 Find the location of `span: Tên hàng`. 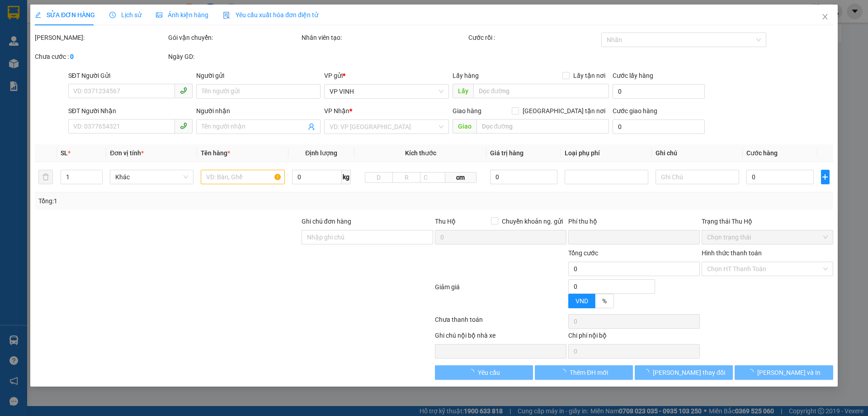

span: Tên hàng is located at coordinates (216, 153).